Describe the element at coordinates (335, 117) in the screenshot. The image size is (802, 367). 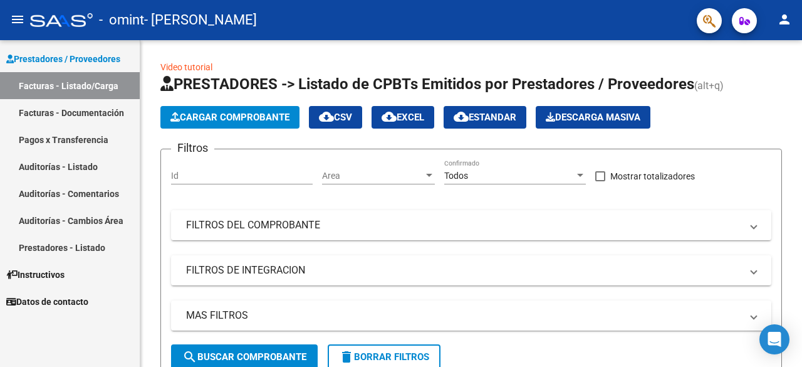
I see `span: CSV` at that location.